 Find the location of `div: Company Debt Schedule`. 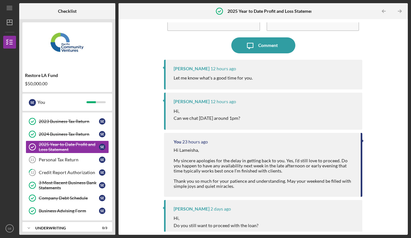

div: Company Debt Schedule is located at coordinates (69, 198).